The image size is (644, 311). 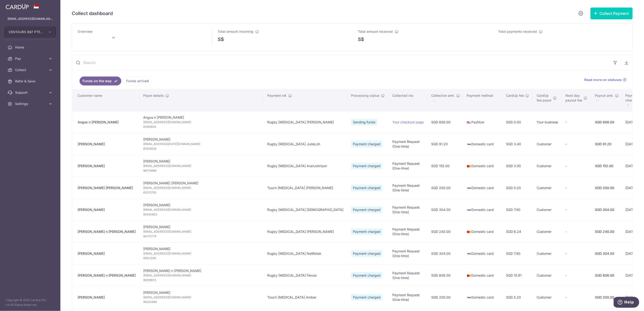 I want to click on span: Processing status, so click(x=365, y=96).